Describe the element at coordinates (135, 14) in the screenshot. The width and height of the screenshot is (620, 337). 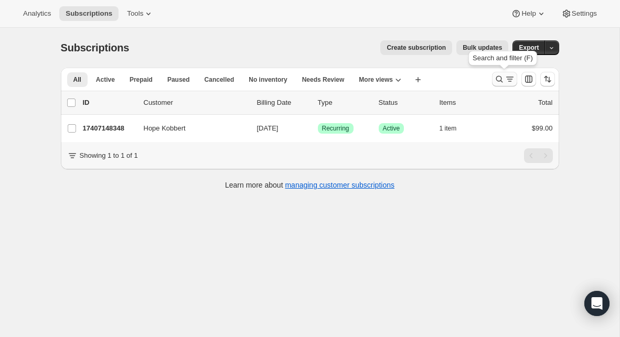
I see `span: Tools` at that location.